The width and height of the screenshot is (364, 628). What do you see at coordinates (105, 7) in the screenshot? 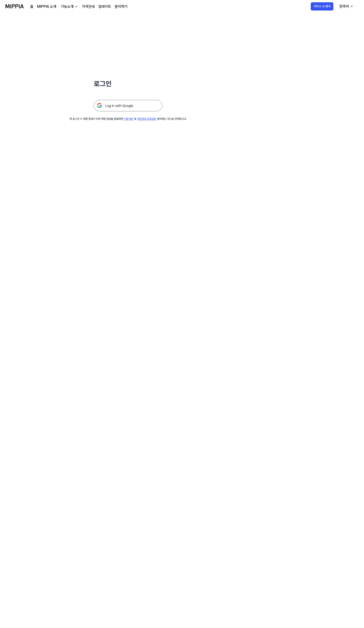
I see `a: 업데이트` at bounding box center [105, 7].